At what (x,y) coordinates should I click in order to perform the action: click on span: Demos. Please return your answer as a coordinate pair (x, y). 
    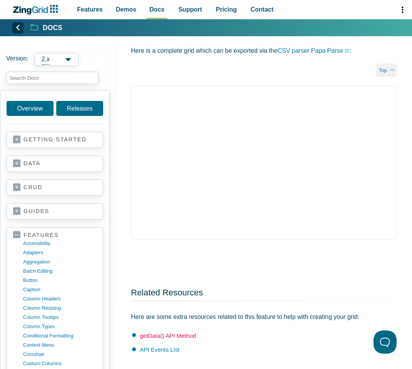
    Looking at the image, I should click on (126, 9).